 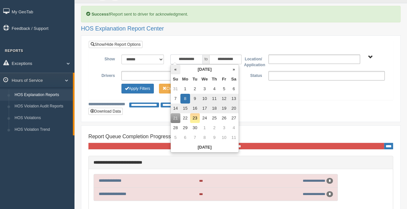 I want to click on td: 27, so click(x=234, y=118).